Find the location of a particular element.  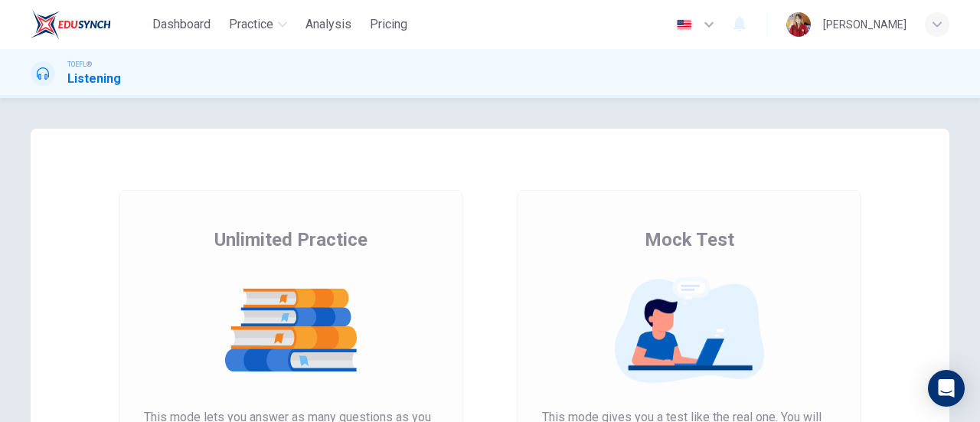

button: Dashboard is located at coordinates (182, 25).